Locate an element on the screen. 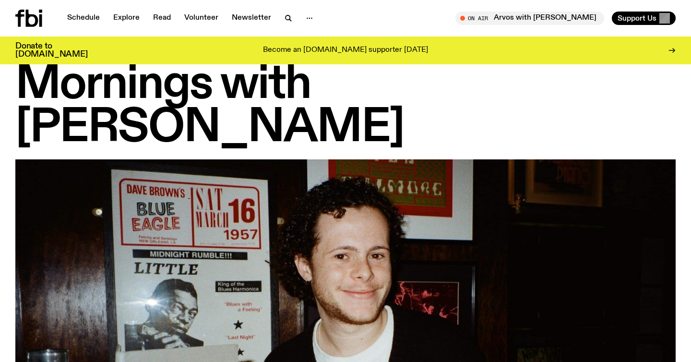 The width and height of the screenshot is (691, 362). button: Support Us is located at coordinates (644, 18).